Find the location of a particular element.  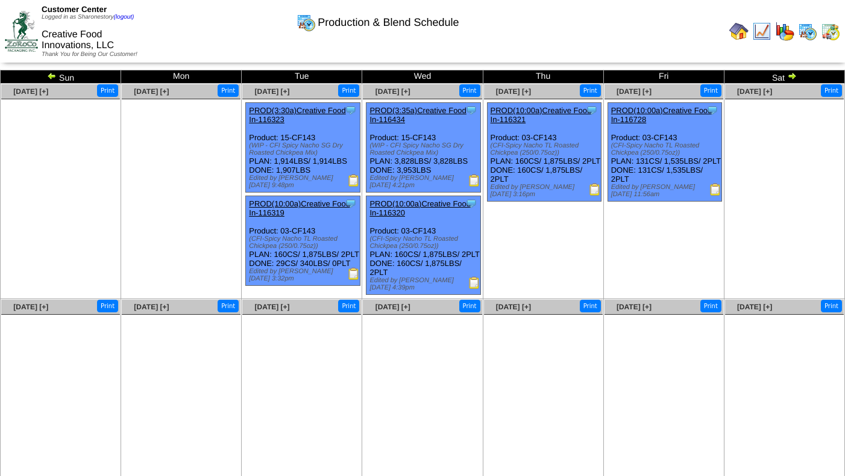

img: graph.gif is located at coordinates (784, 31).